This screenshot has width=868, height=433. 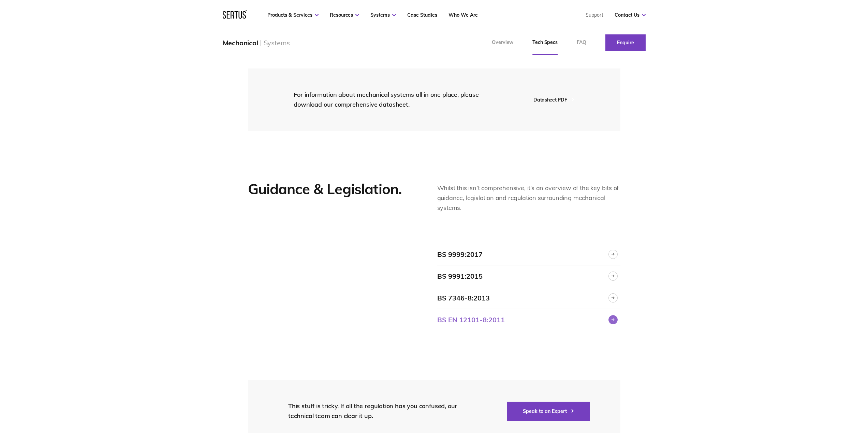 What do you see at coordinates (277, 43) in the screenshot?
I see `div: Systems` at bounding box center [277, 43].